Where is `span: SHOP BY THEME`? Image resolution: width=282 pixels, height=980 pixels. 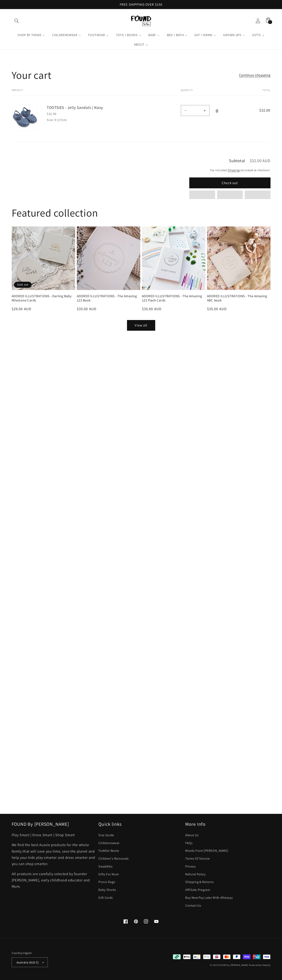 span: SHOP BY THEME is located at coordinates (29, 35).